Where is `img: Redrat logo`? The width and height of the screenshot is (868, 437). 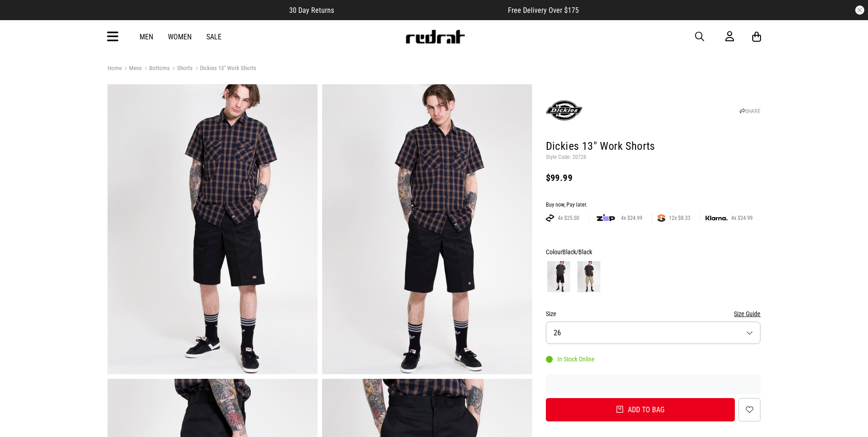 img: Redrat logo is located at coordinates (435, 36).